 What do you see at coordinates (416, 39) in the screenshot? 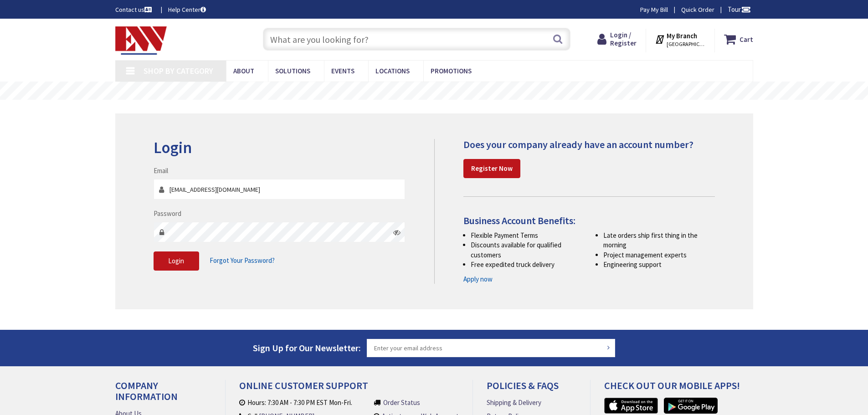
I see `input: What are you looking for?` at bounding box center [416, 39].